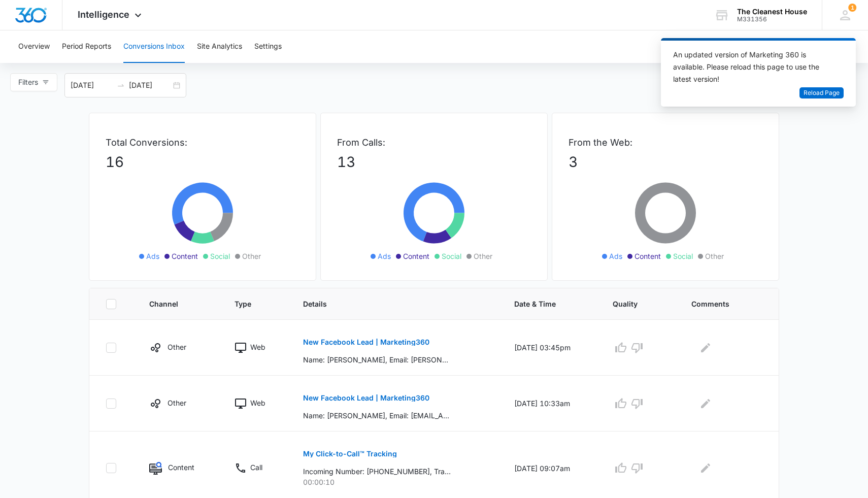 This screenshot has width=868, height=498. I want to click on button: Conversions Inbox, so click(153, 47).